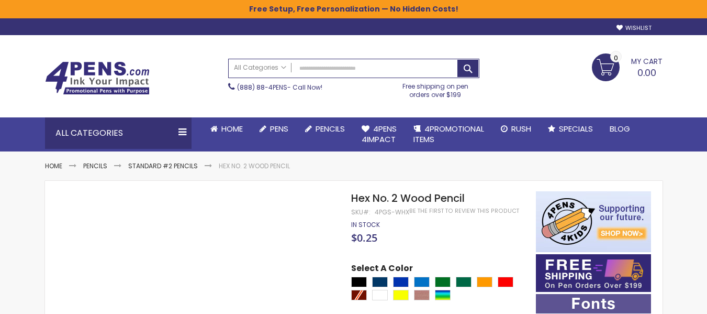  I want to click on img: Free shipping on orders over $199, so click(594, 273).